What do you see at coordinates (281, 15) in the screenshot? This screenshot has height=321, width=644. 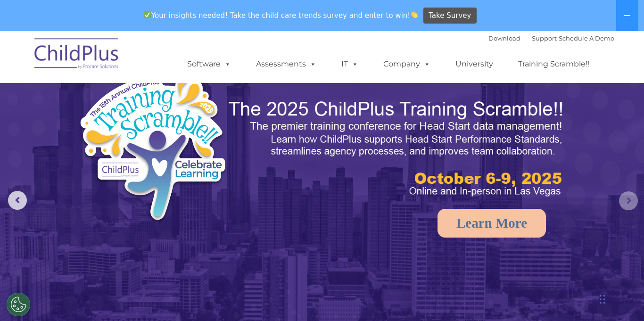 I see `span: Your insights needed! Take the child care trends survey and enter to win!` at bounding box center [281, 15].